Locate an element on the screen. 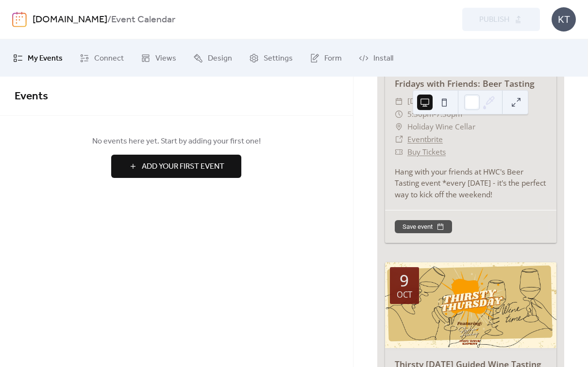 The width and height of the screenshot is (588, 367). div: Oct is located at coordinates (405, 295).